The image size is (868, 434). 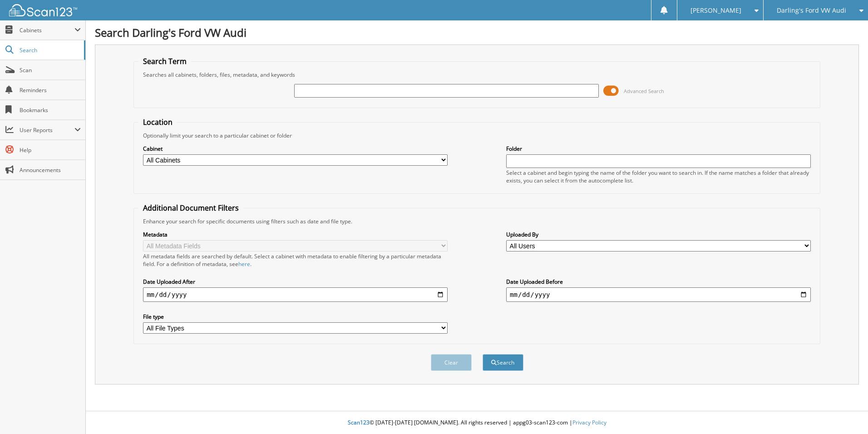 What do you see at coordinates (50, 150) in the screenshot?
I see `span: Help` at bounding box center [50, 150].